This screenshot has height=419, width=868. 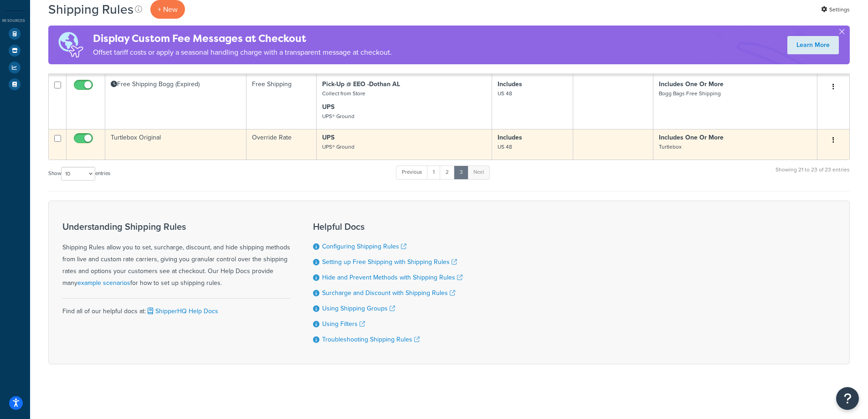 What do you see at coordinates (462, 173) in the screenshot?
I see `a: 3` at bounding box center [462, 173].